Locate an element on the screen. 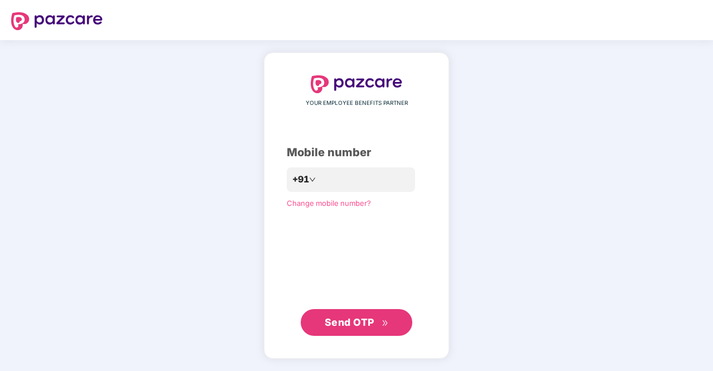  div: Mobile number is located at coordinates (356, 152).